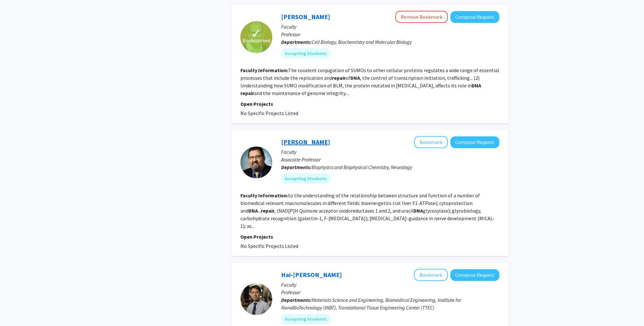 The image size is (644, 326). I want to click on button: Add Mario Bianchet to Bookmarks, so click(431, 142).